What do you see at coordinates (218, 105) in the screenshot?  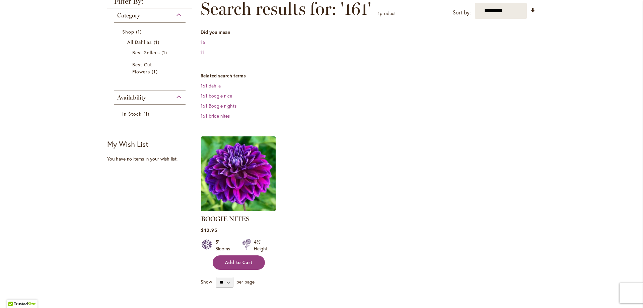 I see `a: 161 Boogie nights` at bounding box center [218, 105].